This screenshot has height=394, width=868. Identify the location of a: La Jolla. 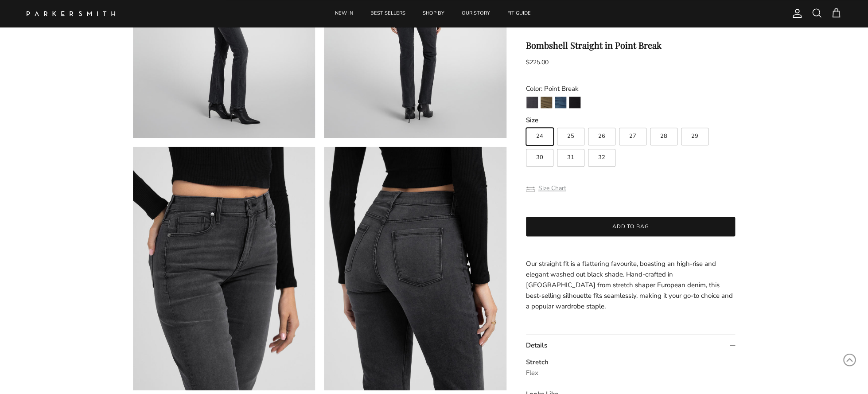
(561, 104).